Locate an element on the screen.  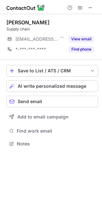
button: save-profile-one-click is located at coordinates (52, 71).